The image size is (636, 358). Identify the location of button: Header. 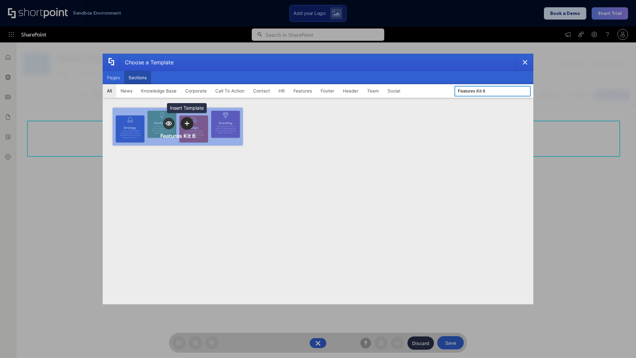
(350, 91).